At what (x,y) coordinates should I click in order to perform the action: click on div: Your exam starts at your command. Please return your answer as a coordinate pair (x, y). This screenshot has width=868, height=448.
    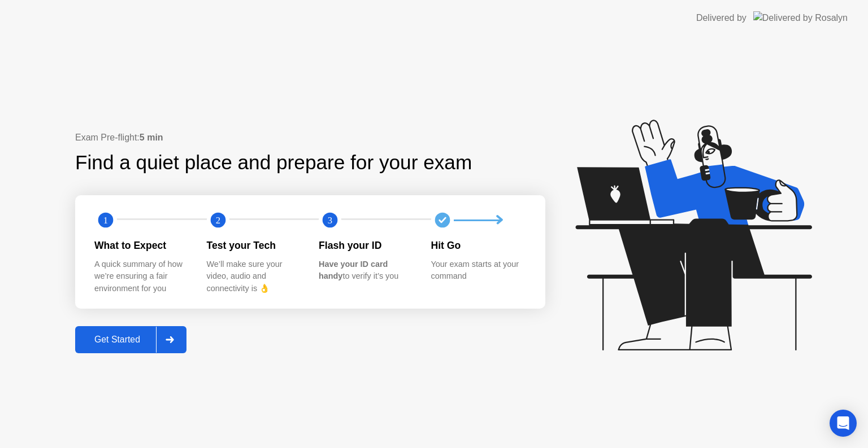
    Looking at the image, I should click on (478, 271).